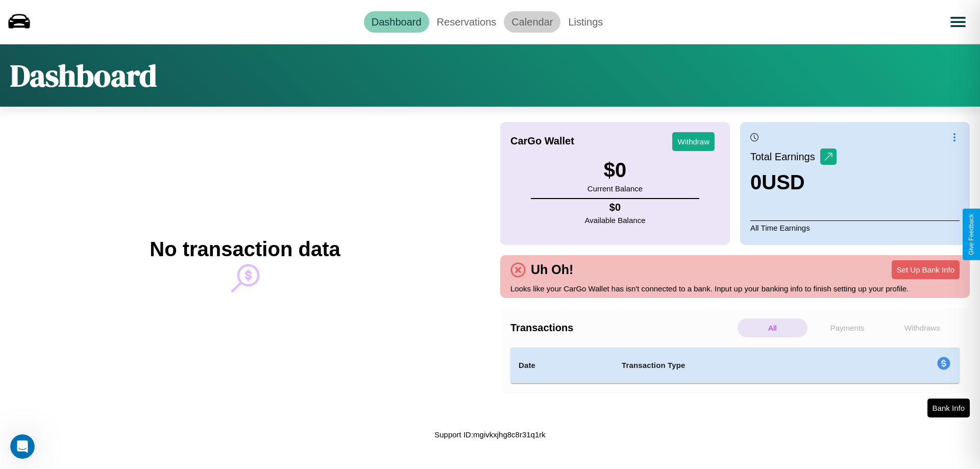 Image resolution: width=980 pixels, height=469 pixels. What do you see at coordinates (615, 170) in the screenshot?
I see `h3: $ 0` at bounding box center [615, 170].